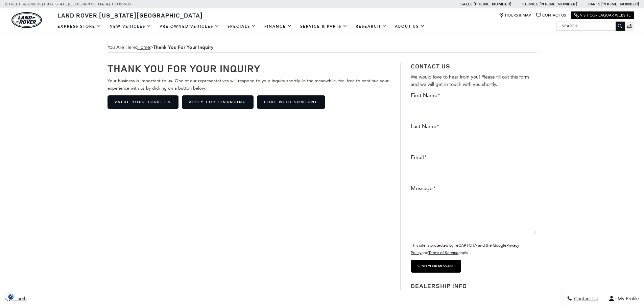 Image resolution: width=644 pixels, height=307 pixels. Describe the element at coordinates (435, 266) in the screenshot. I see `input: Send your message` at that location.